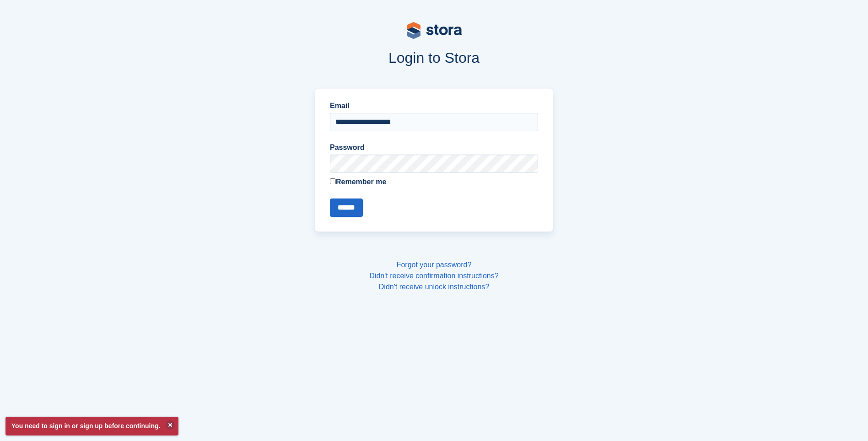  I want to click on input: Remember me, so click(333, 181).